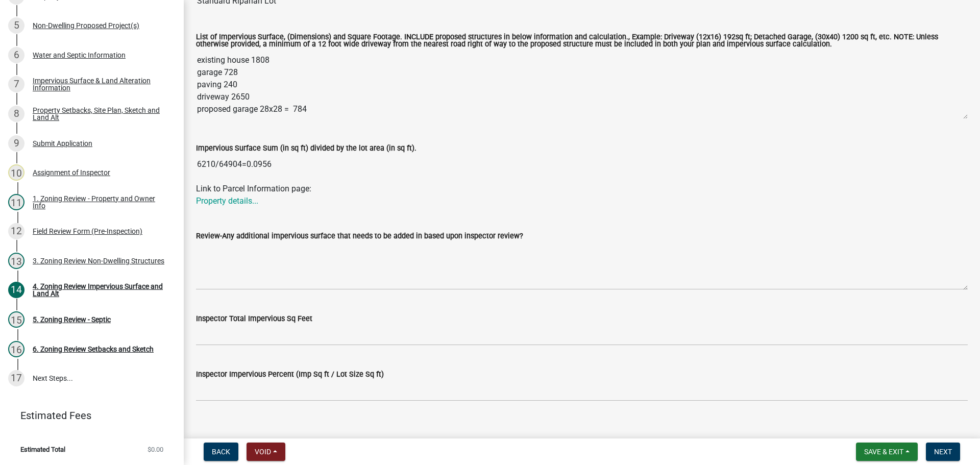 This screenshot has width=980, height=465. What do you see at coordinates (87, 231) in the screenshot?
I see `div: Field Review Form (Pre-Inspection)` at bounding box center [87, 231].